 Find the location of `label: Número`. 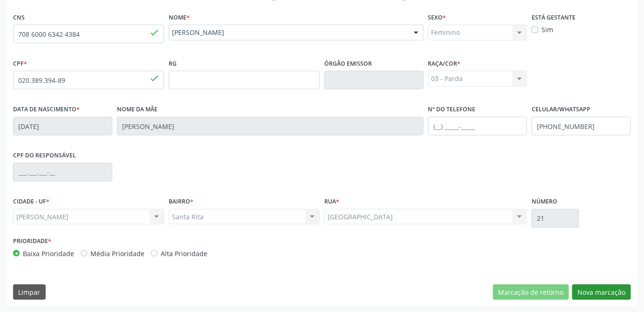

label: Número is located at coordinates (544, 202).